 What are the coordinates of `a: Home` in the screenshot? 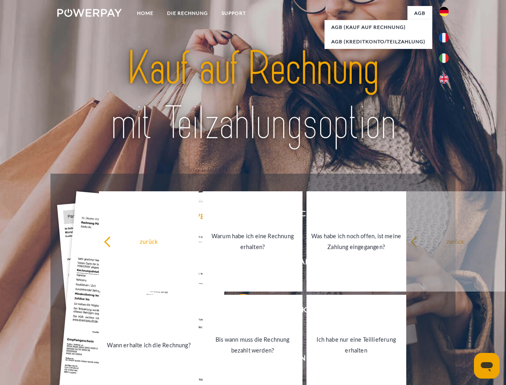 It's located at (145, 13).